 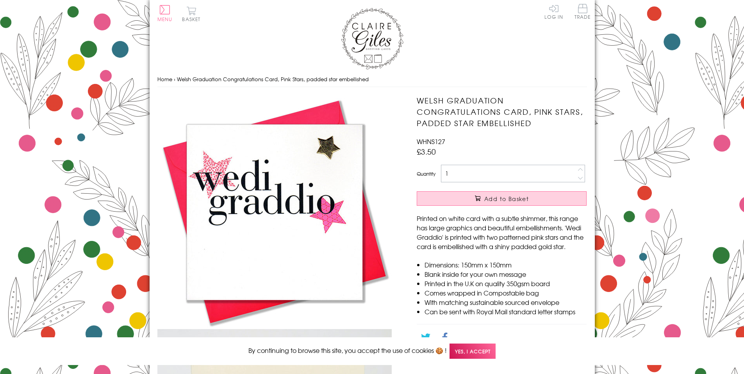 What do you see at coordinates (165, 19) in the screenshot?
I see `span: Menu` at bounding box center [165, 19].